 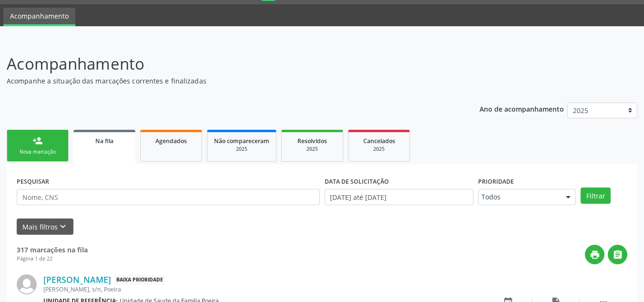 What do you see at coordinates (228, 64) in the screenshot?
I see `p: Acompanhamento` at bounding box center [228, 64].